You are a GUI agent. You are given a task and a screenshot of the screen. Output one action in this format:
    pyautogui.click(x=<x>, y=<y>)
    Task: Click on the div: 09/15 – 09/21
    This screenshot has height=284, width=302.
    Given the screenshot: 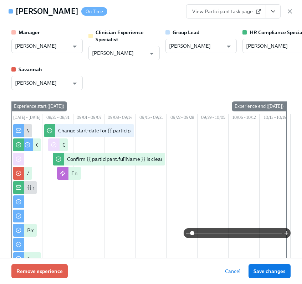 What is the action you would take?
    pyautogui.click(x=151, y=119)
    